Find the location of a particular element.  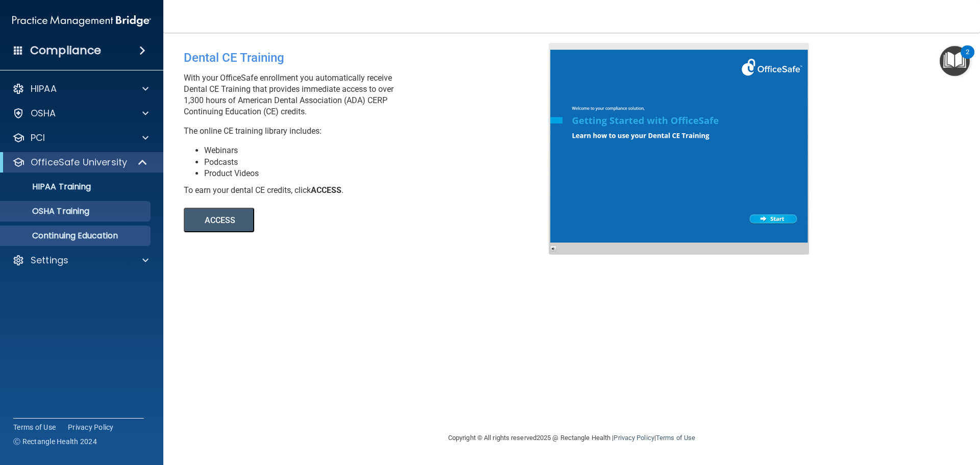

p: Continuing Education is located at coordinates (76, 235).